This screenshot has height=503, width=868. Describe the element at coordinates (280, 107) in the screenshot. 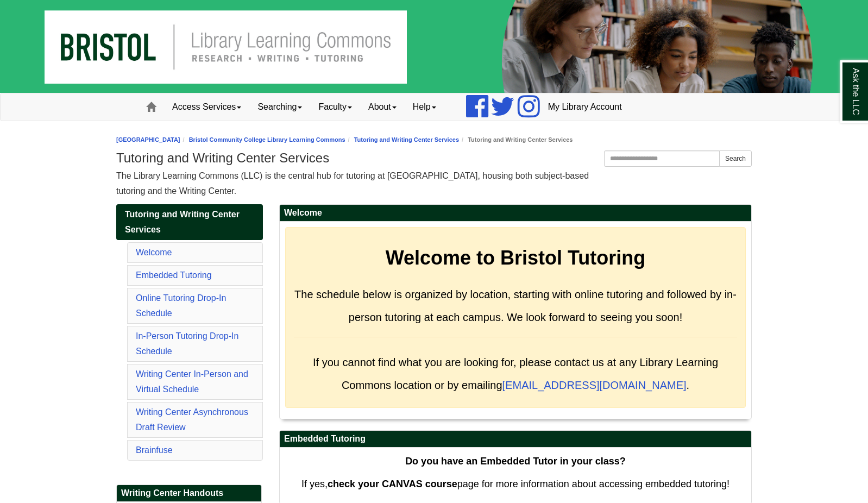

I see `a: Searching` at that location.